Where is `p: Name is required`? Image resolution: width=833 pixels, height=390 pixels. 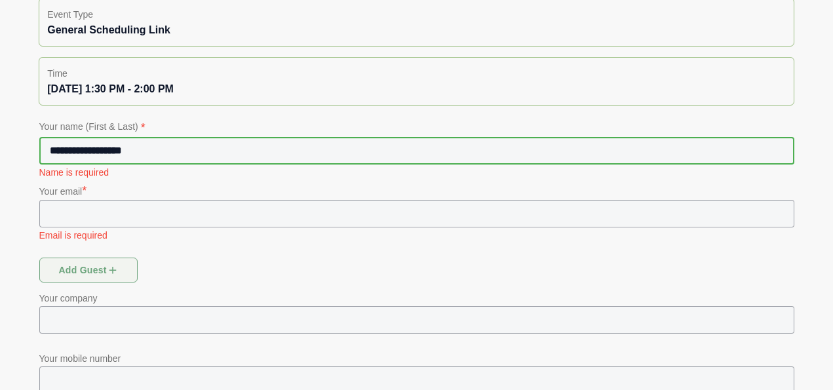 p: Name is required is located at coordinates (417, 172).